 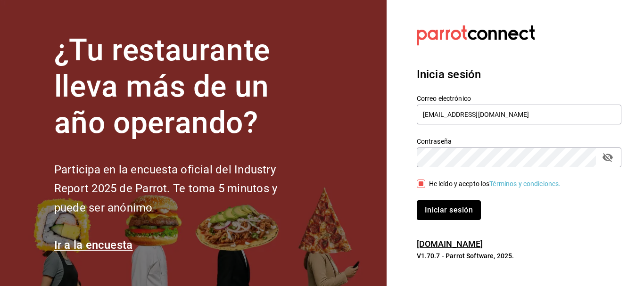 I want to click on button: passwordField, so click(x=607, y=157).